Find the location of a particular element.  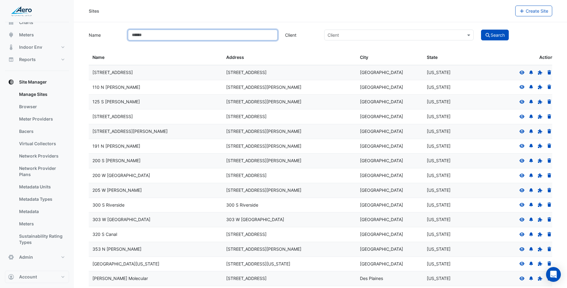

a: Metadata Units is located at coordinates (42, 187).